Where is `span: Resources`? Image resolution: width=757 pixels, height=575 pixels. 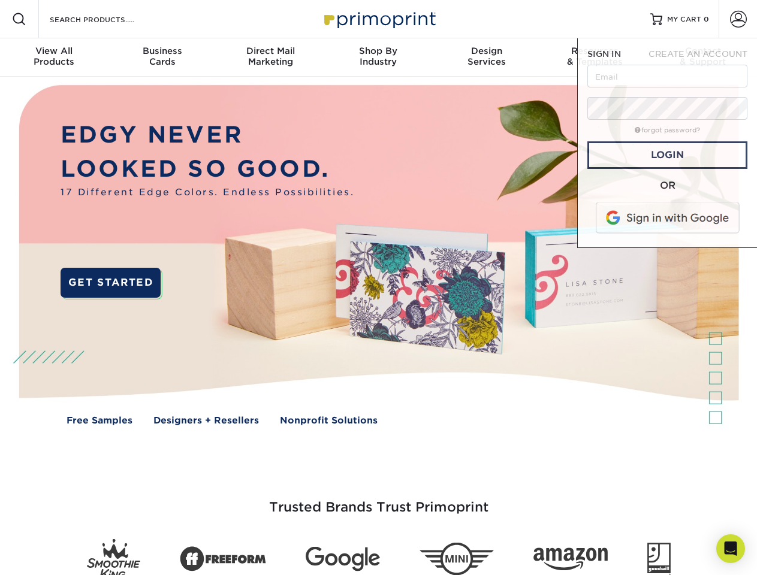 span: Resources is located at coordinates (594, 51).